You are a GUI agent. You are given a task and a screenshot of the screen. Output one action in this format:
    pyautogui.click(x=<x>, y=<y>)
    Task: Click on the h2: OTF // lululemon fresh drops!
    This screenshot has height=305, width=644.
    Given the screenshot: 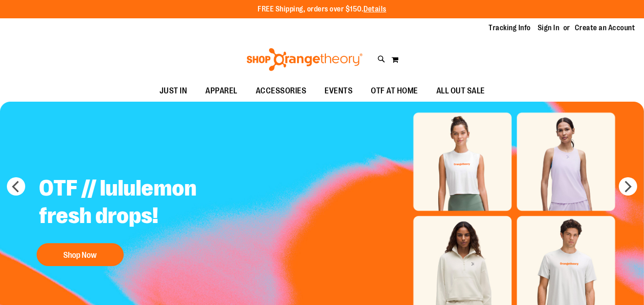 What is the action you would take?
    pyautogui.click(x=146, y=203)
    